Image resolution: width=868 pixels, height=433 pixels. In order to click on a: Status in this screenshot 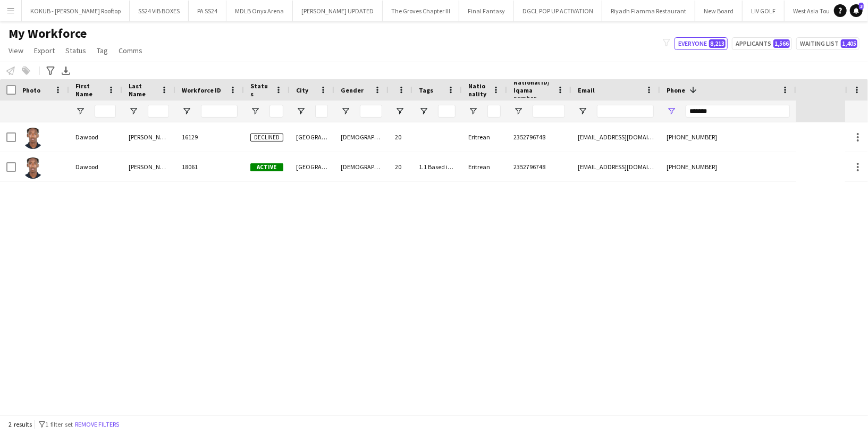, I will do `click(76, 50)`.